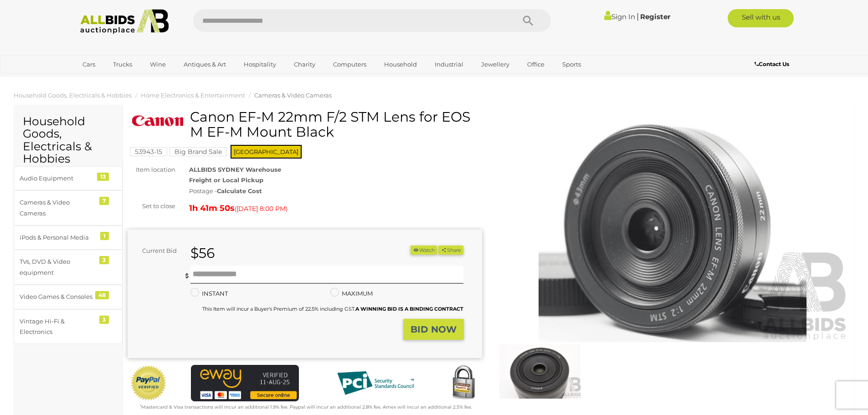 The width and height of the screenshot is (868, 415). I want to click on div: 48, so click(102, 295).